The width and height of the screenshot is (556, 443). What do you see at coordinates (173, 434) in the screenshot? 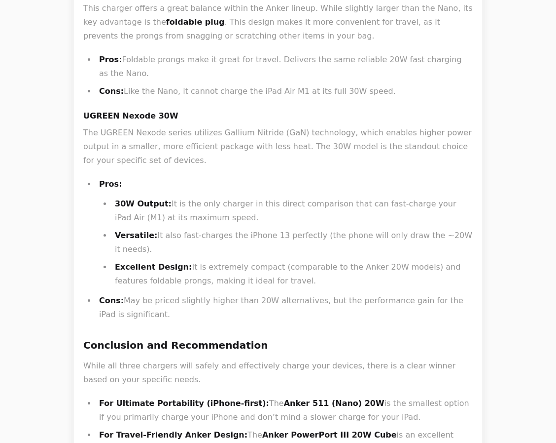
I see `strong: For Travel-Friendly Anker Design:` at bounding box center [173, 434].